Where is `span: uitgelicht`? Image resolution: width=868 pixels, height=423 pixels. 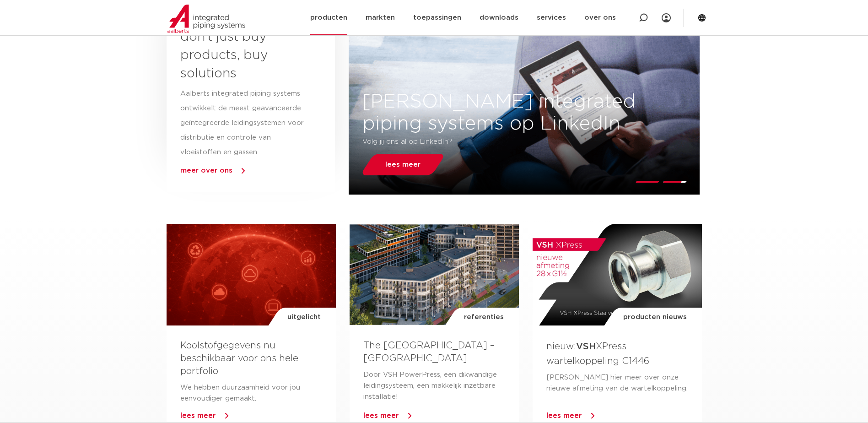
span: uitgelicht is located at coordinates (303, 318).